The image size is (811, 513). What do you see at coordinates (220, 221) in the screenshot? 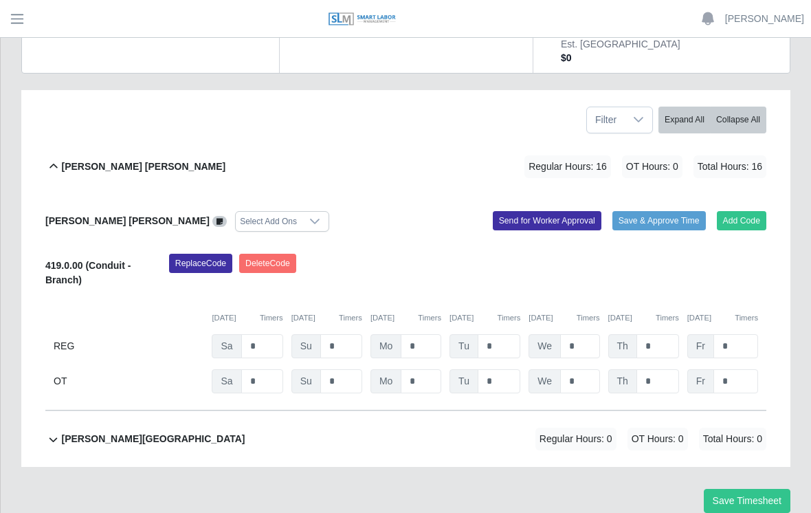
I see `a: View/Edit Notes` at bounding box center [220, 221].